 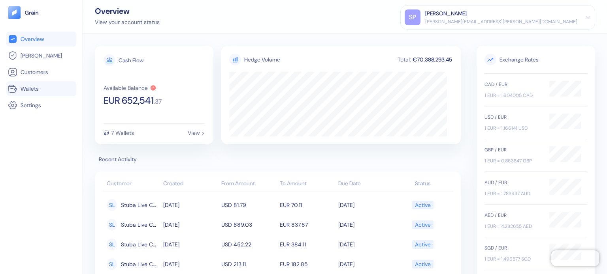 I want to click on div: 1 EUR = 4.282655 AED, so click(x=513, y=227).